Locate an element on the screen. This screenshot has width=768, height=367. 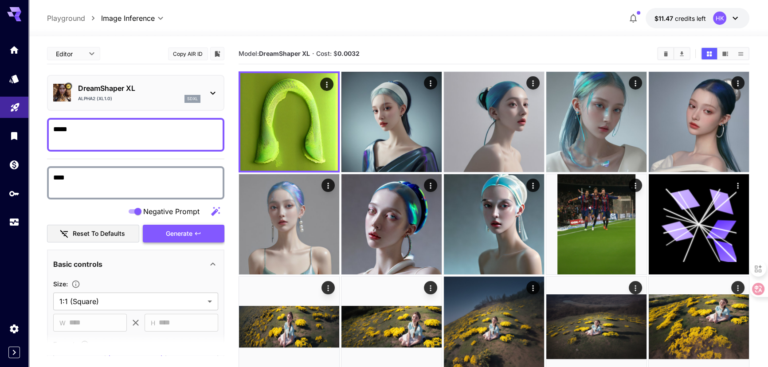
b: DreamShaper XL is located at coordinates (284, 53).